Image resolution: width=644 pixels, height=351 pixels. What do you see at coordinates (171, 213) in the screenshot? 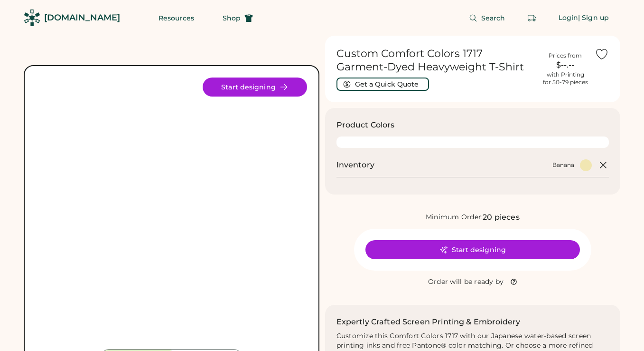
I see `div: 1717 Style Image` at bounding box center [171, 213].